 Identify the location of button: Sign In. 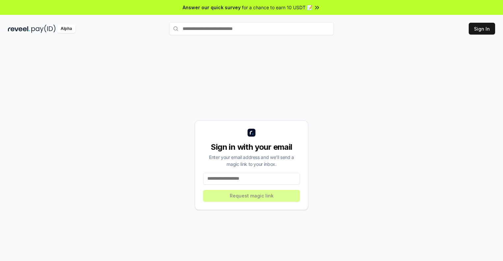
(482, 29).